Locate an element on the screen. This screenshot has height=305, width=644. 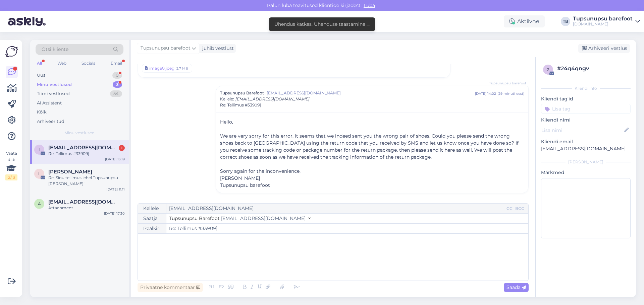
div: Uus is located at coordinates (41, 75).